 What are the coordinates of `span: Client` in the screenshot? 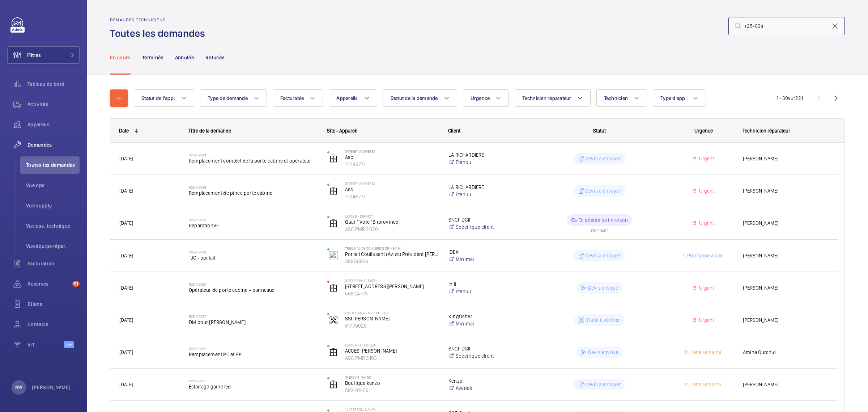 It's located at (455, 131).